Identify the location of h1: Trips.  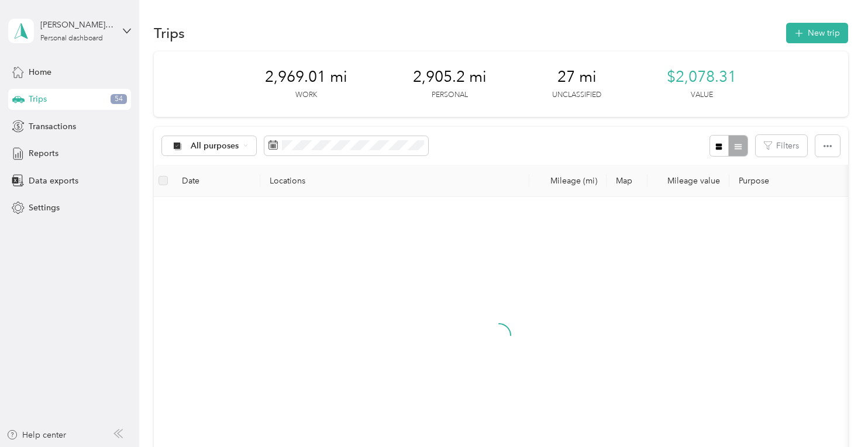
(169, 33).